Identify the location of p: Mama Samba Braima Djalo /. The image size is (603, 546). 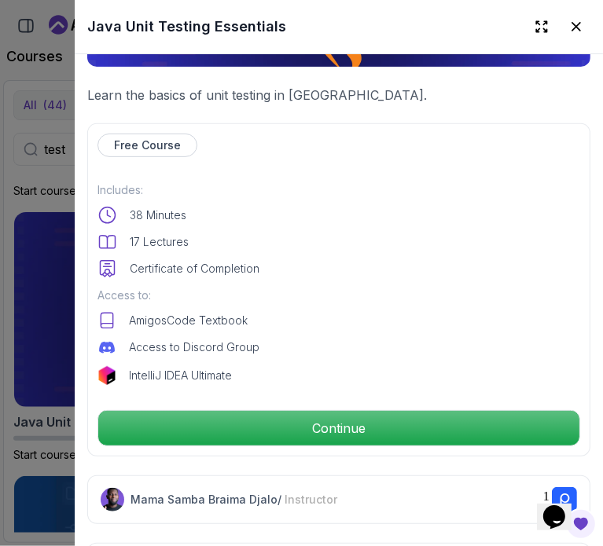
(233, 500).